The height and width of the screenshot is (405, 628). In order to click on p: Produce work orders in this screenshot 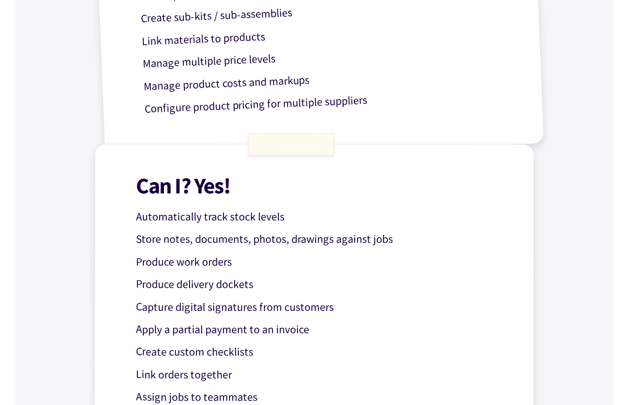, I will do `click(322, 262)`.